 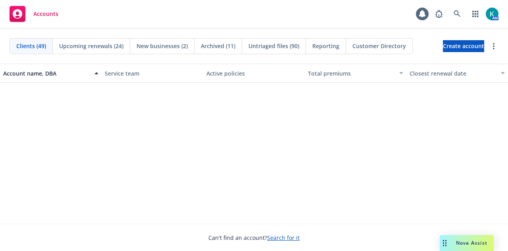 What do you see at coordinates (439, 14) in the screenshot?
I see `a: Report a Bug` at bounding box center [439, 14].